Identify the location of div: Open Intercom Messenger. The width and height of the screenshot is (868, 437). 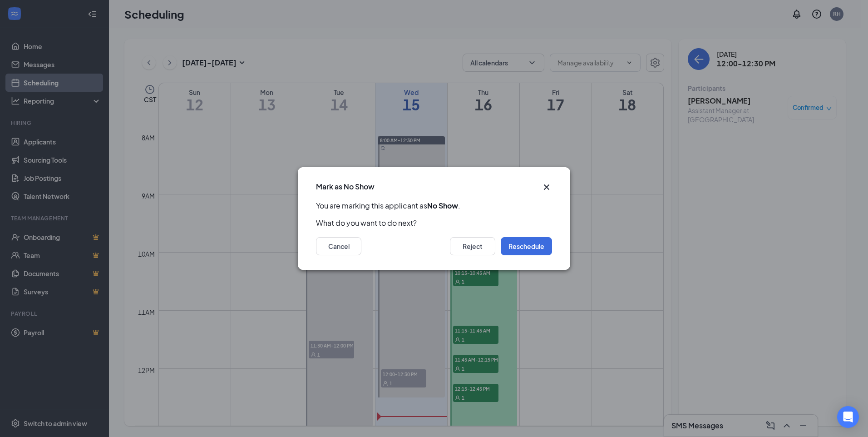
(848, 417).